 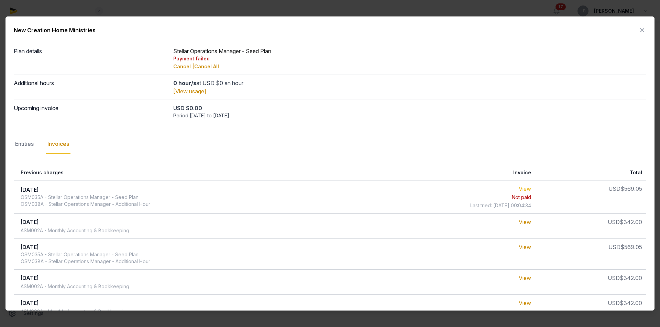 I want to click on span: Cancel All, so click(x=206, y=66).